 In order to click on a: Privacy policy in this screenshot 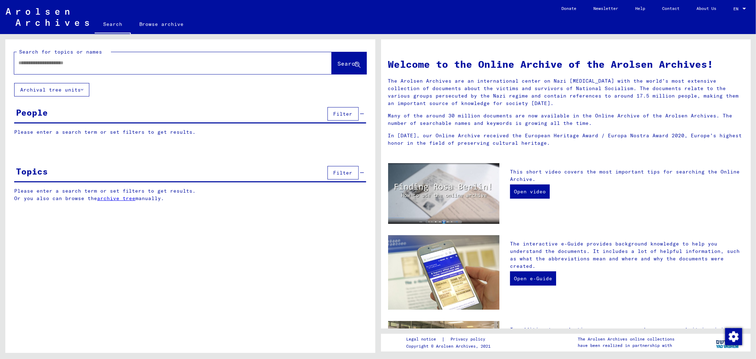, I will do `click(469, 339)`.